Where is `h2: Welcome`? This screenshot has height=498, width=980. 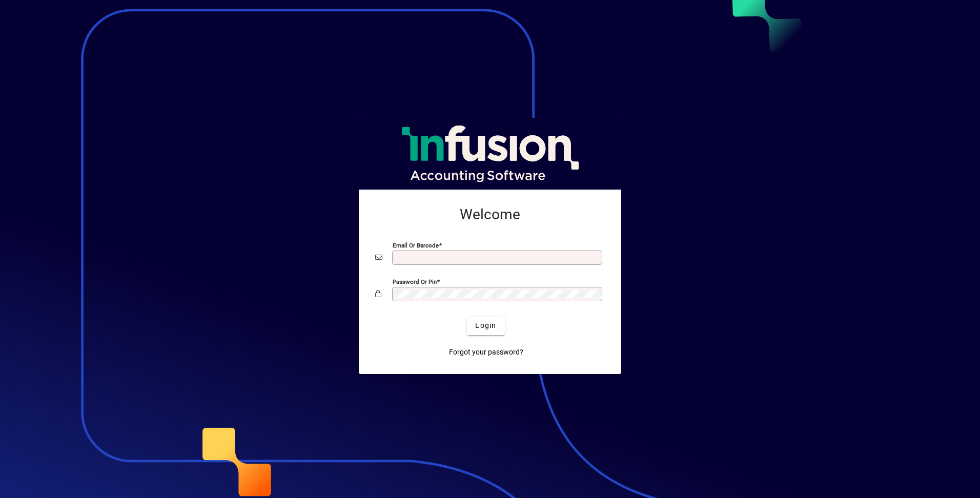 h2: Welcome is located at coordinates (490, 214).